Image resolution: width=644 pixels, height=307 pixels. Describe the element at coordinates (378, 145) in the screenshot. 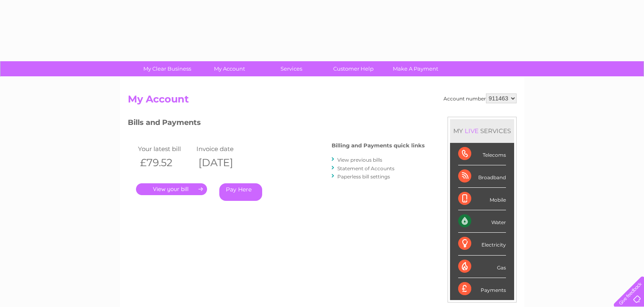

I see `h4: Billing and Payments quick links` at that location.